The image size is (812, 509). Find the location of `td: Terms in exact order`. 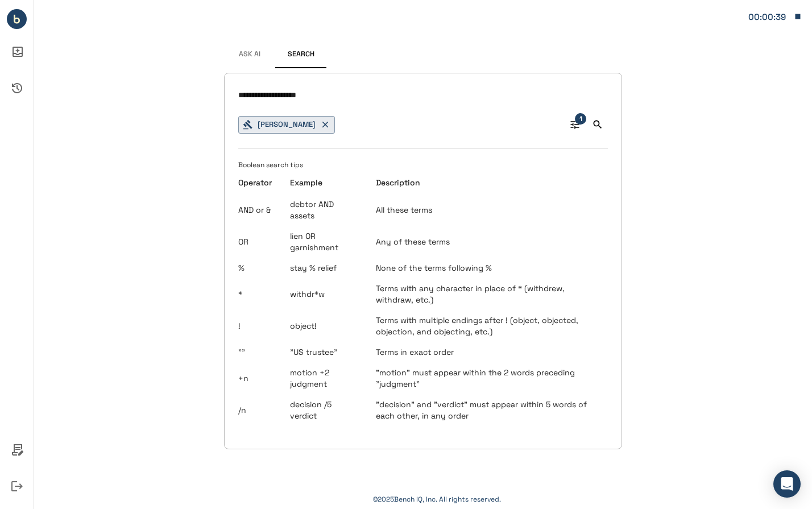

td: Terms in exact order is located at coordinates (487, 352).